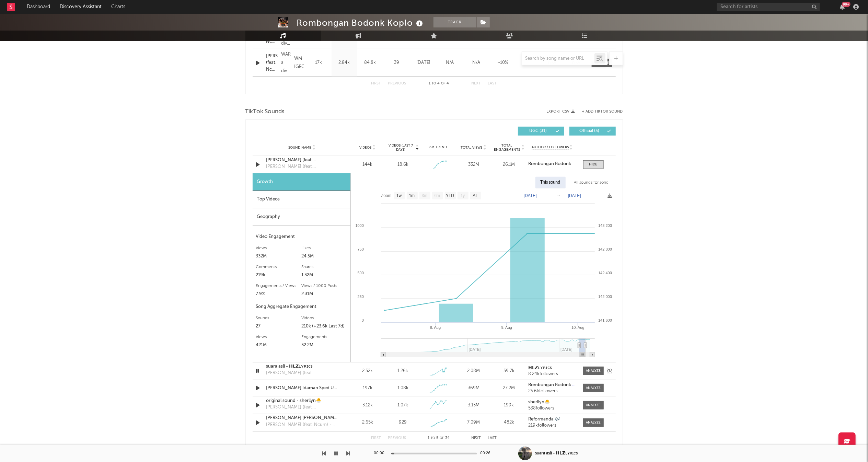 This screenshot has width=868, height=462. Describe the element at coordinates (455, 22) in the screenshot. I see `button: Track` at that location.